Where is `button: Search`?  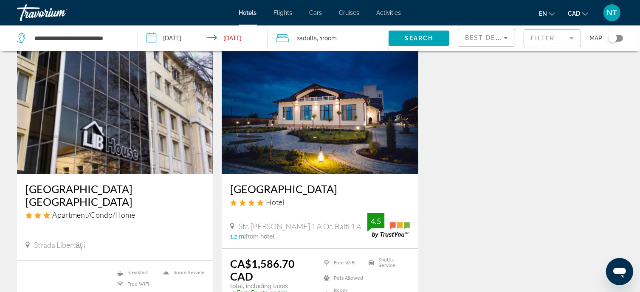
button: Search is located at coordinates (419, 38).